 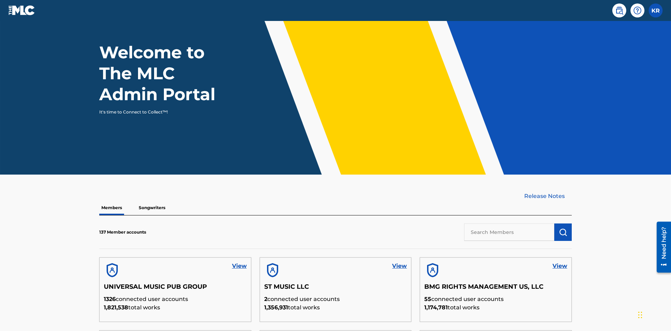 What do you see at coordinates (619, 10) in the screenshot?
I see `img: search` at bounding box center [619, 10].